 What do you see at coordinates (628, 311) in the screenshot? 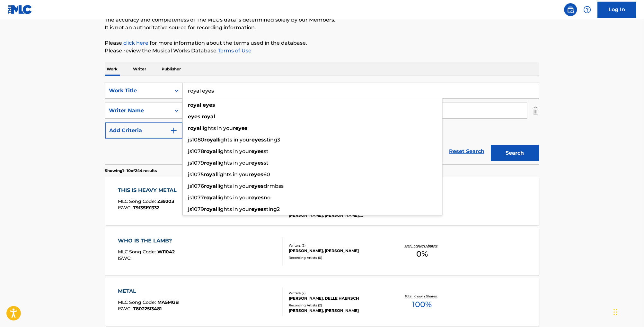
I see `div: Chat Widget` at bounding box center [628, 311].